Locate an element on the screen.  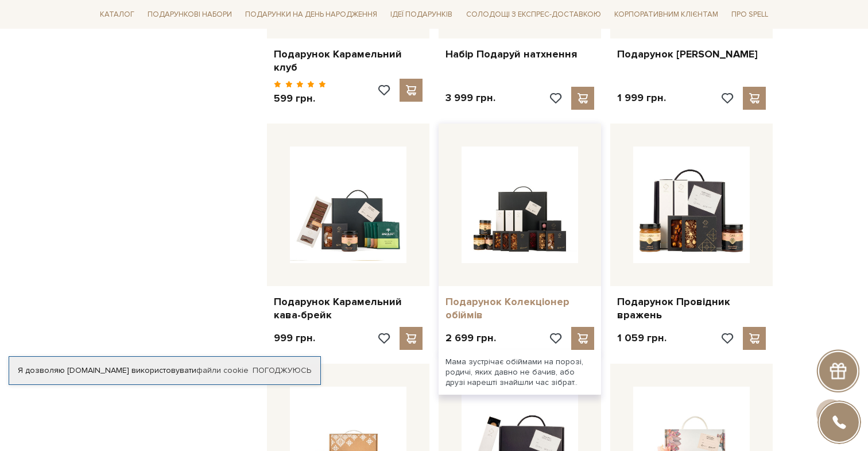
div: Мама зустрічає обіймами на порозі, родичі, яких давно не бачив, або друзі нарешті знайшли час зіб... is located at coordinates (519, 372).